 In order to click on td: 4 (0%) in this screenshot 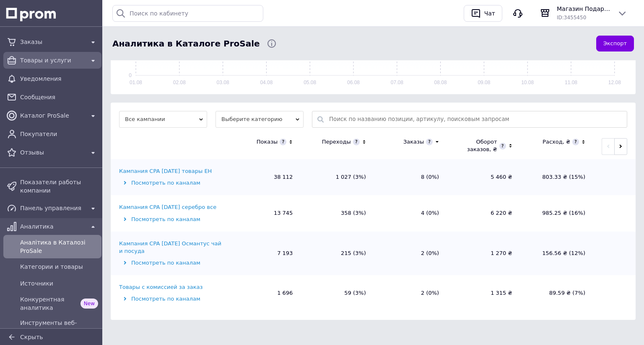, I will do `click(411, 213)`.